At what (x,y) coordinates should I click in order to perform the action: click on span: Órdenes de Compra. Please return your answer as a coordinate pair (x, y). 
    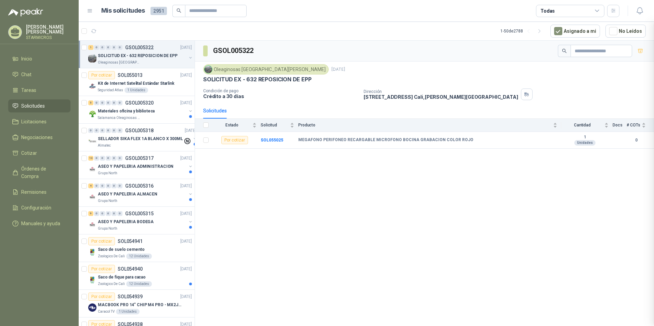
    Looking at the image, I should click on (42, 173).